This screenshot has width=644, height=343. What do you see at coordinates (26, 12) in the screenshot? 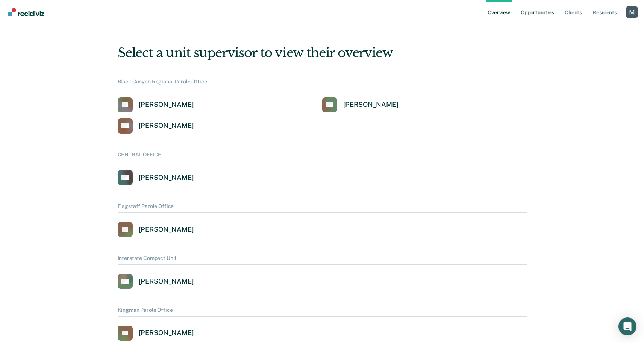
I see `img: Recidiviz` at bounding box center [26, 12].